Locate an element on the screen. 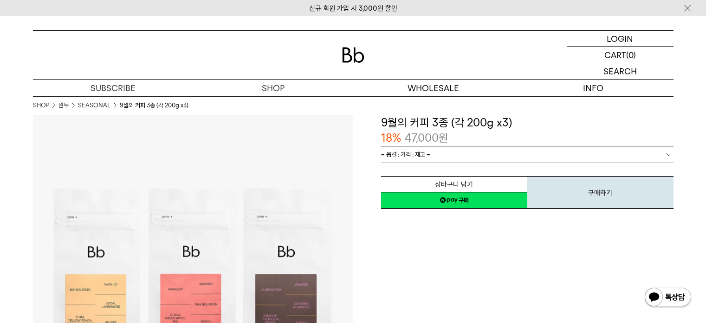  a: CART (0) is located at coordinates (620, 55).